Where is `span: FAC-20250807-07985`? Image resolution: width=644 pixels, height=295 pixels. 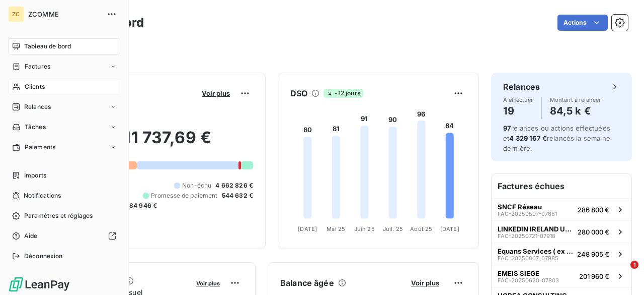 span: FAC-20250807-07985 is located at coordinates (528, 258).